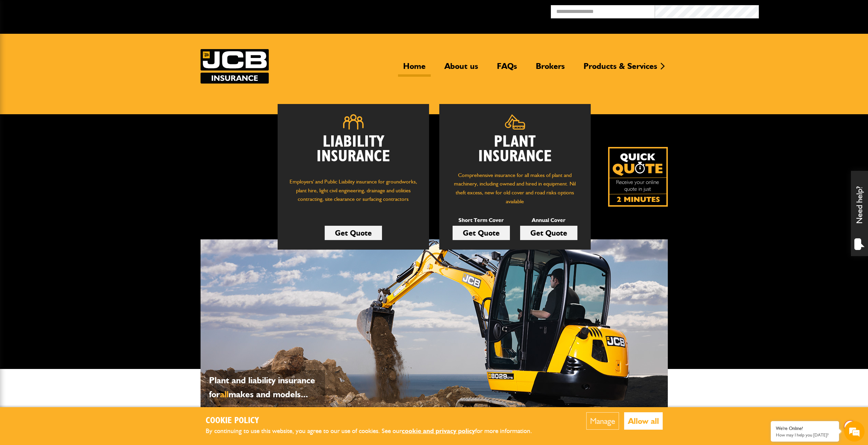  I want to click on img: JCB Insurance Services logo, so click(235, 66).